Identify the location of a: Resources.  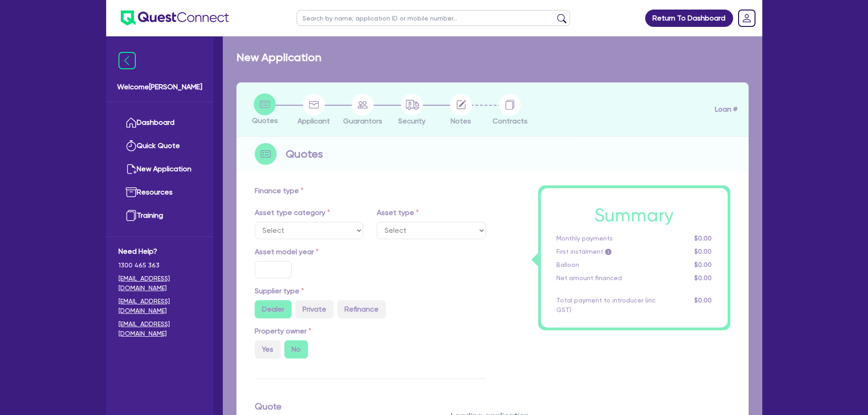
(159, 192).